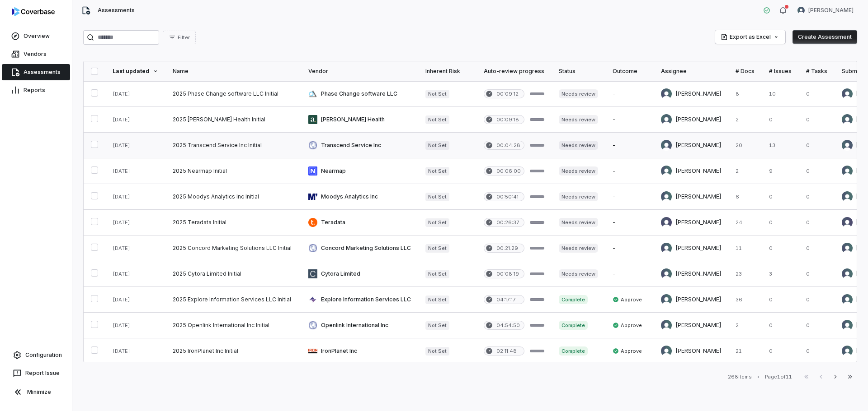  I want to click on button: Minimize, so click(36, 392).